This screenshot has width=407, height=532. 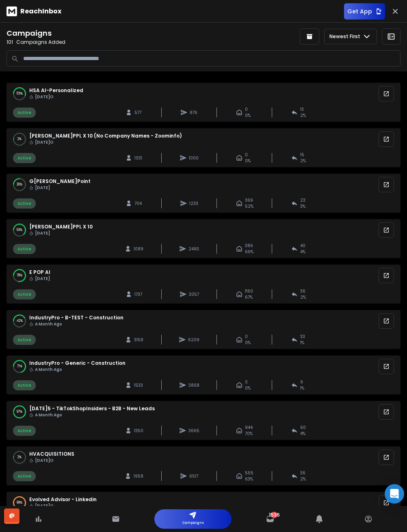 What do you see at coordinates (249, 479) in the screenshot?
I see `span: 63 %` at bounding box center [249, 479].